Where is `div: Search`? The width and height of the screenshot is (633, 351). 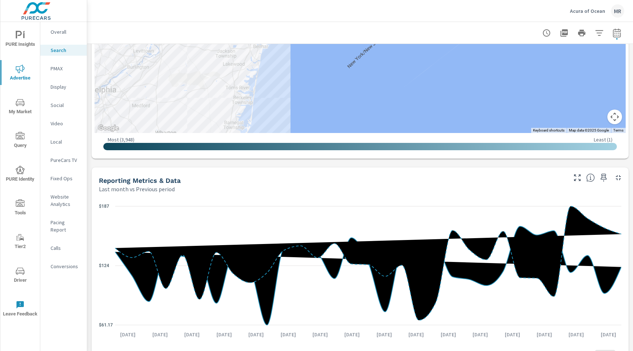
div: Search is located at coordinates (63, 50).